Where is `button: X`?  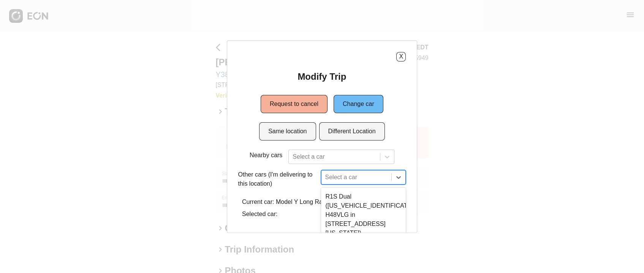
button: X is located at coordinates (401, 56).